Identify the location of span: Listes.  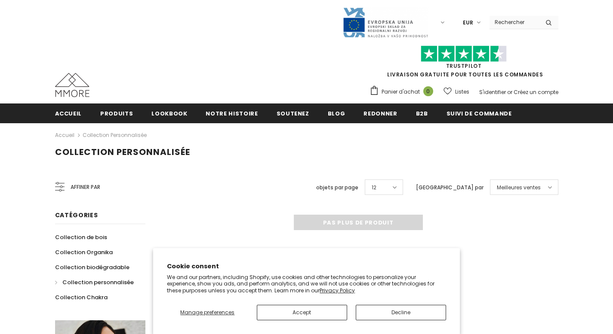
(462, 92).